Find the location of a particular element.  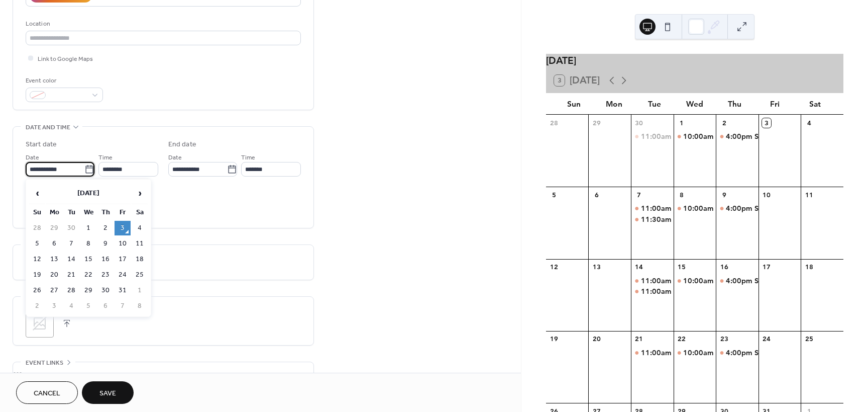

td: 9 is located at coordinates (106, 243).